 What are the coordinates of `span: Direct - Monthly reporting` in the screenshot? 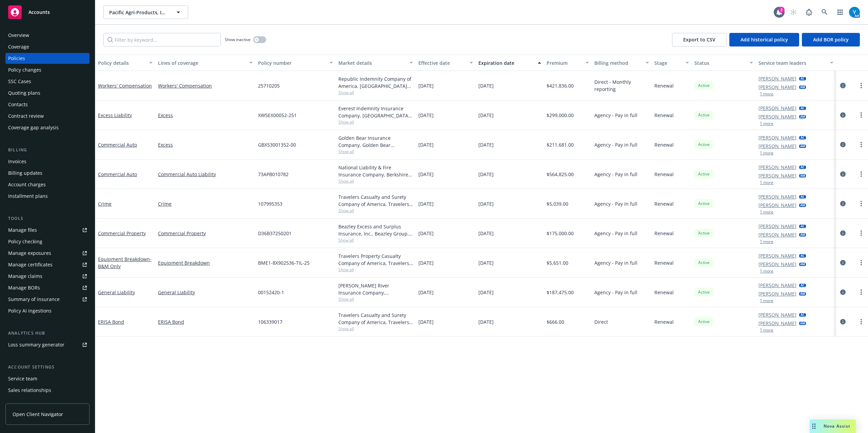 It's located at (622, 86).